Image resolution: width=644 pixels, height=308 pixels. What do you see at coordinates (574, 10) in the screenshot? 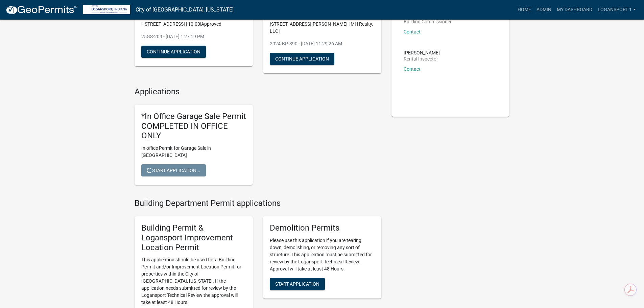
I see `a: My Dashboard` at bounding box center [574, 10].